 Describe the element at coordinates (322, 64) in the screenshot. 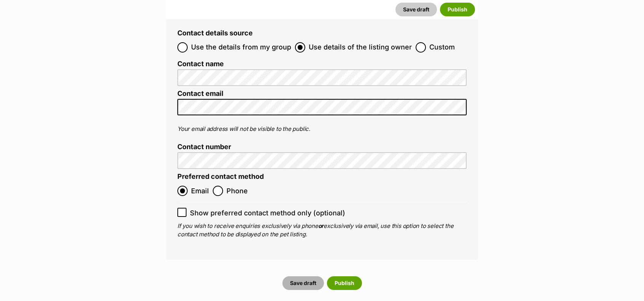

I see `label: Contact name` at that location.